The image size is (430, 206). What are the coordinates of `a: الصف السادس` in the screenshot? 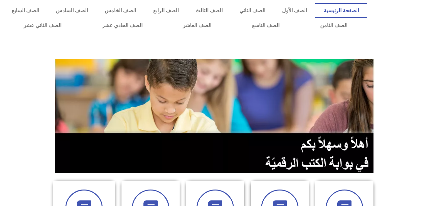 It's located at (72, 11).